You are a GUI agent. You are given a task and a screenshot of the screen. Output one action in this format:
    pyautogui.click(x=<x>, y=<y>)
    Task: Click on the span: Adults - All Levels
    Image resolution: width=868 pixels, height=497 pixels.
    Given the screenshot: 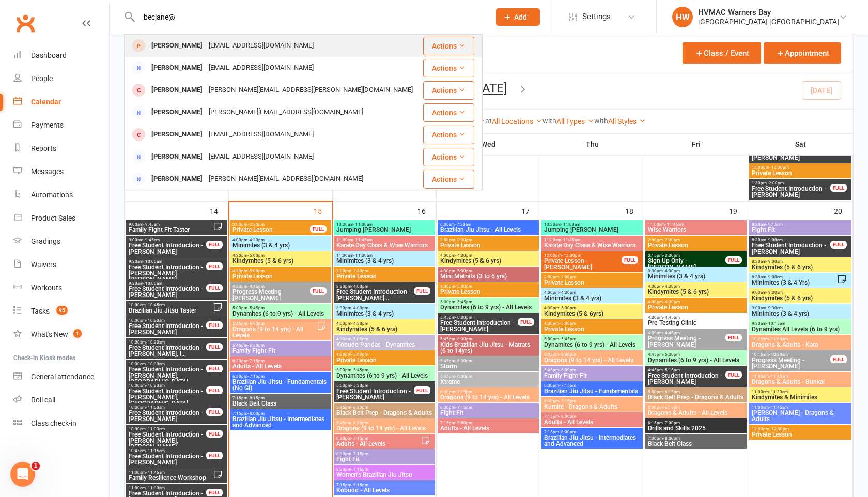 What is the action you would take?
    pyautogui.click(x=281, y=366)
    